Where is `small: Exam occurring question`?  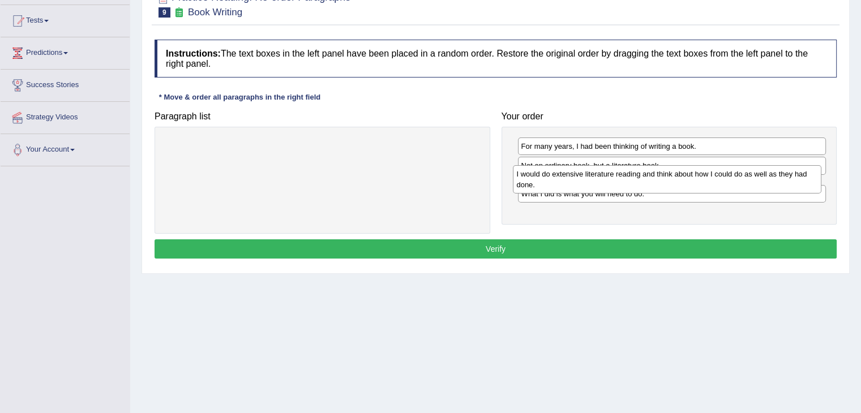
small: Exam occurring question is located at coordinates (179, 12).